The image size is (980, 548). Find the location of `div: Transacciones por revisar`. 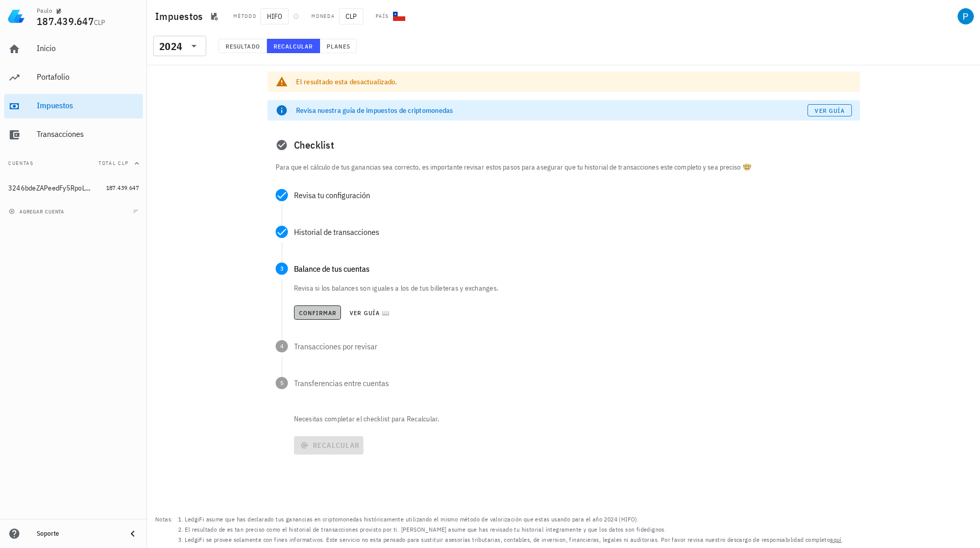

div: Transacciones por revisar is located at coordinates (573, 346).